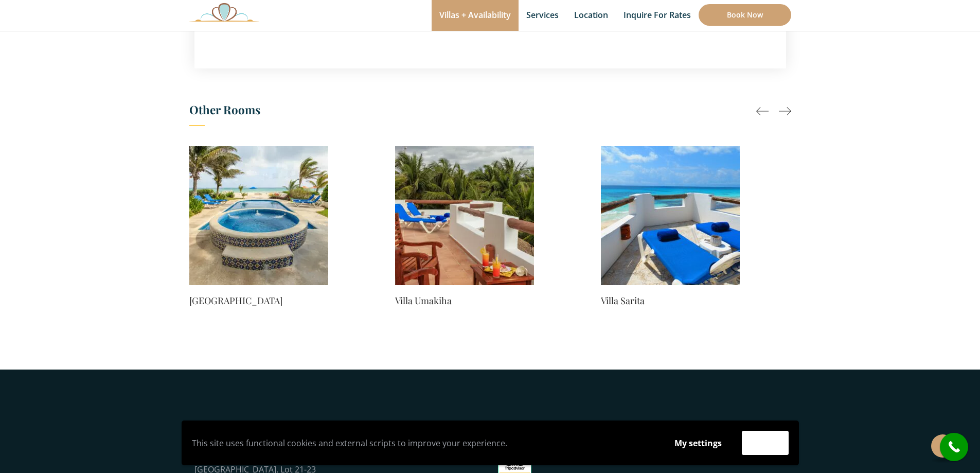 The width and height of the screenshot is (980, 473). What do you see at coordinates (423, 443) in the screenshot?
I see `p: This site uses functional cookies and external scripts to improve your experience.` at bounding box center [423, 443].